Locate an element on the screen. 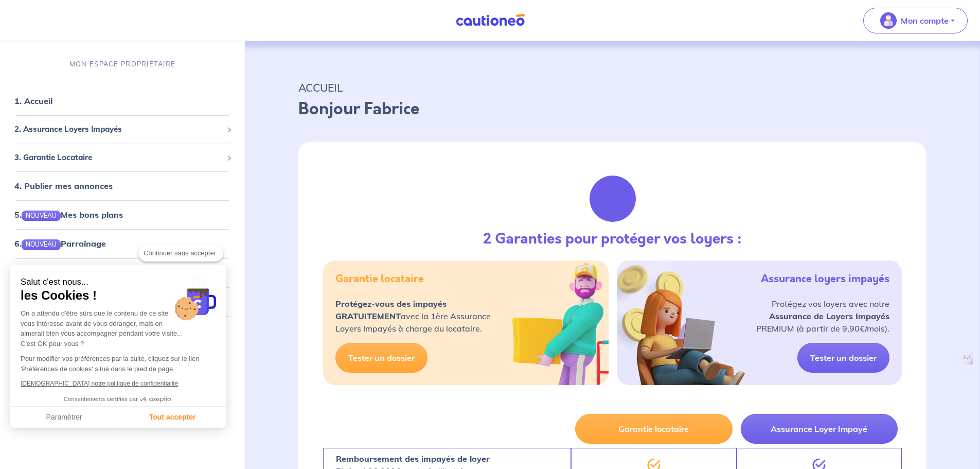  span: 3. Garantie Locataire is located at coordinates (119, 158).